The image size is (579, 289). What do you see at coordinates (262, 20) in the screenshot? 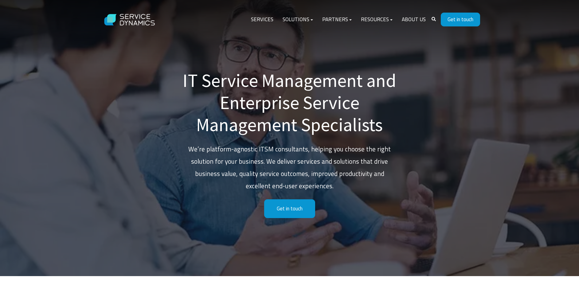
I see `a: Services` at bounding box center [262, 20].